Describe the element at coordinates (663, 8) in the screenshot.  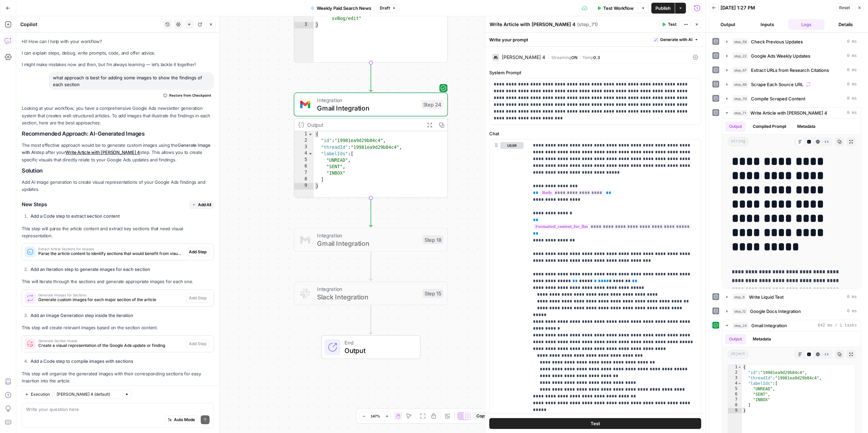
I see `span: Publish` at that location.